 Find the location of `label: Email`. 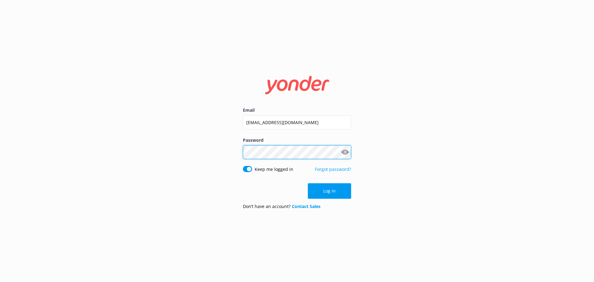

label: Email is located at coordinates (297, 110).